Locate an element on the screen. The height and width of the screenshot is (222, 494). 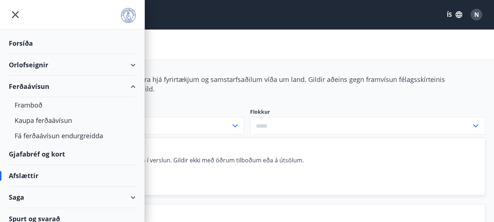
div: Afslættir is located at coordinates (72, 176).